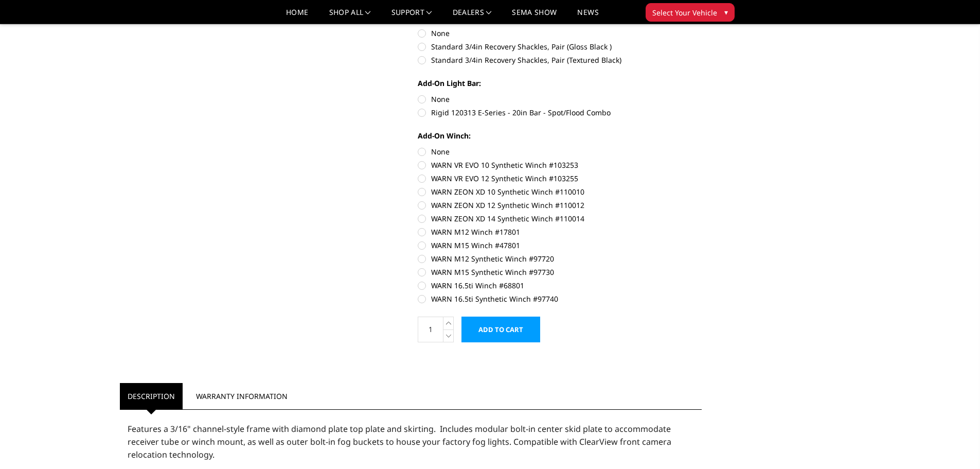  I want to click on label: Rigid 120313 E-Series - 20in Bar - Spot/Flood Combo, so click(560, 112).